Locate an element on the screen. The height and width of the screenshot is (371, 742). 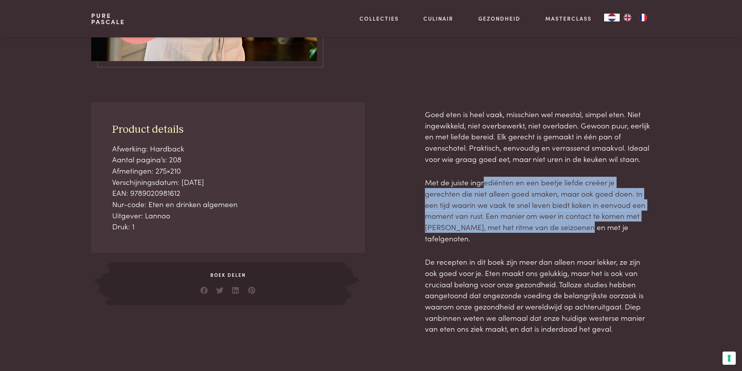
p: Goed eten is heel vaak, misschien wel meestal, simpel eten. Niet ingewikkeld, niet overbewerkt, n... is located at coordinates (538, 136).